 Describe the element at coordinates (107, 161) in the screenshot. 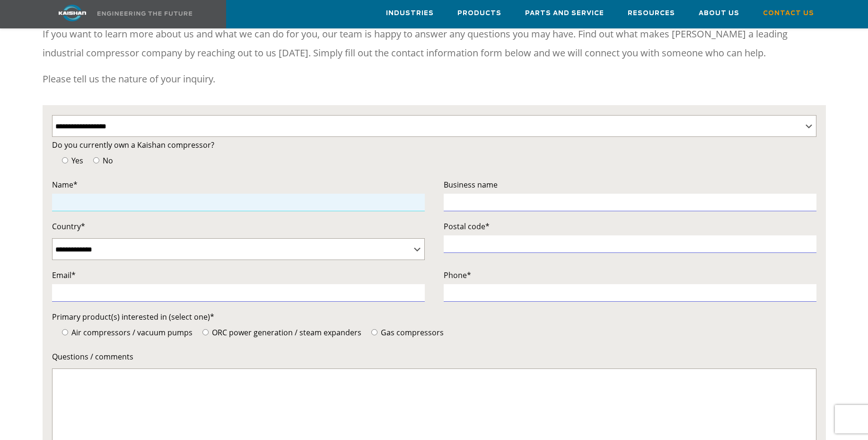

I see `span: No` at that location.